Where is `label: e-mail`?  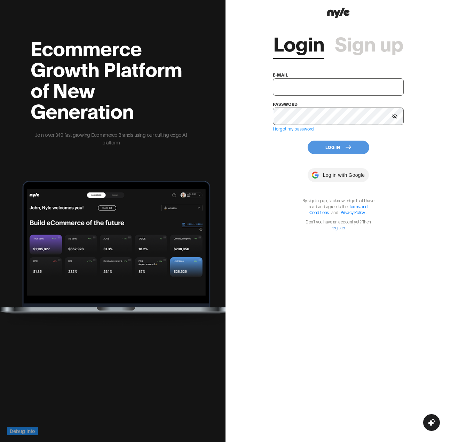
label: e-mail is located at coordinates (280, 74).